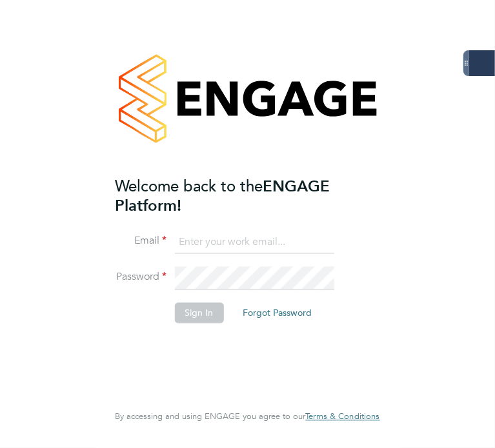  I want to click on span: Welcome back to the, so click(188, 186).